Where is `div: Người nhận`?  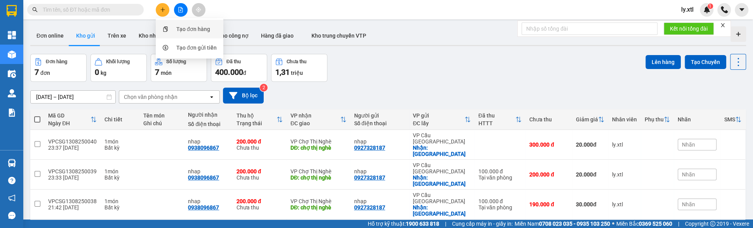 div: Người nhận is located at coordinates (208, 115).